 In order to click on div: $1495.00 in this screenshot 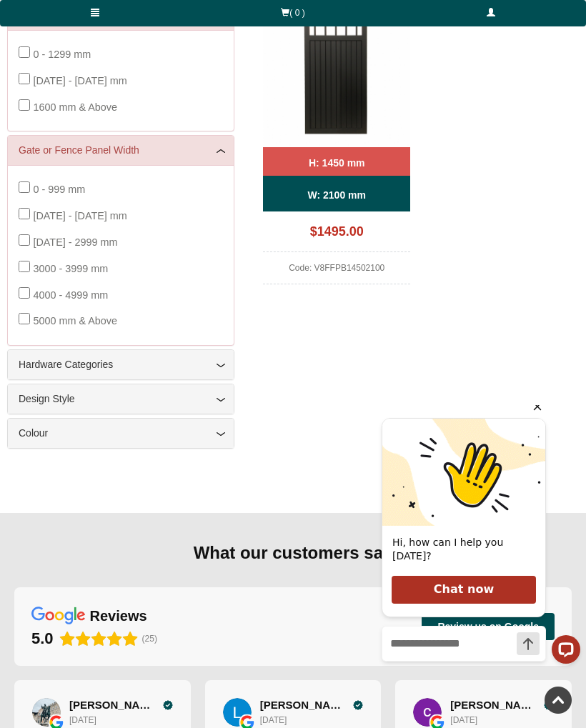, I will do `click(337, 235)`.